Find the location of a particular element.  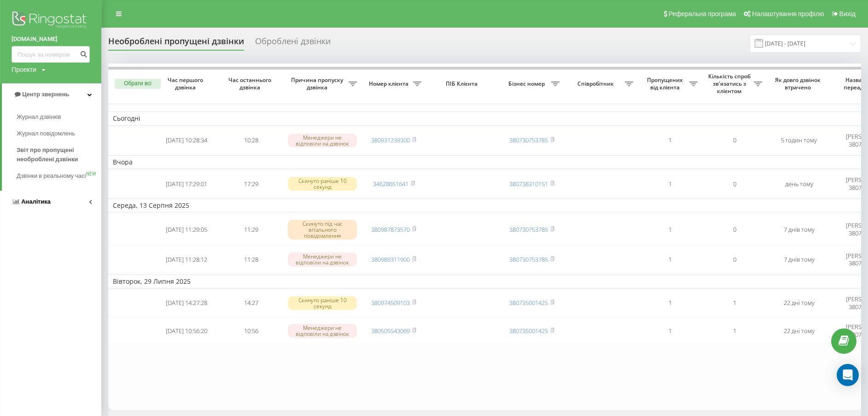

a: Журнал дзвінків is located at coordinates (59, 117).